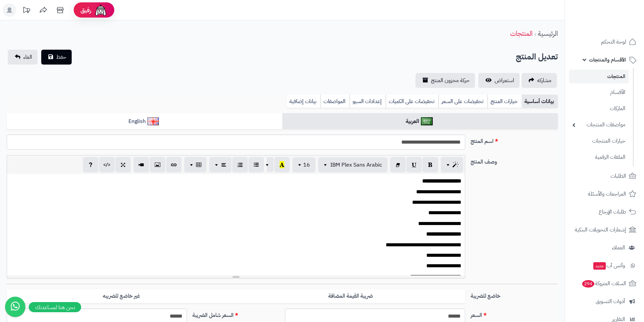 The height and width of the screenshot is (322, 644). What do you see at coordinates (604, 283) in the screenshot?
I see `a: السلات المتروكة294` at bounding box center [604, 283].